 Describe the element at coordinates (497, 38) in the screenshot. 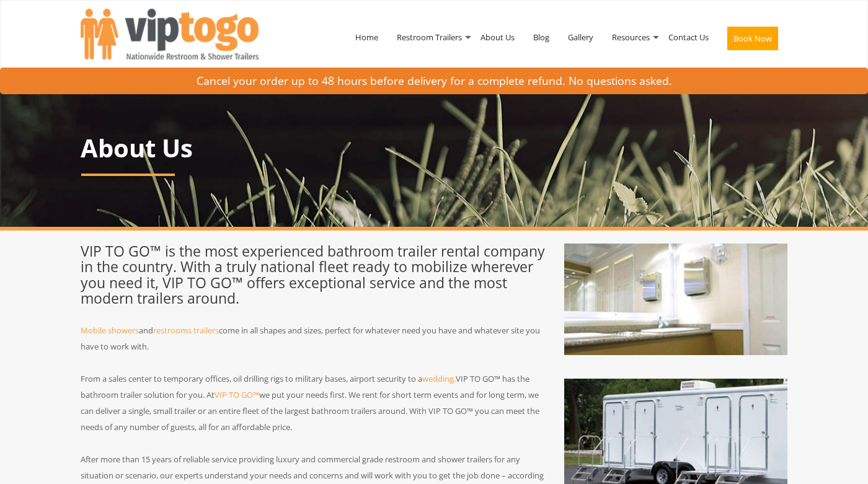

I see `a: About Us` at that location.